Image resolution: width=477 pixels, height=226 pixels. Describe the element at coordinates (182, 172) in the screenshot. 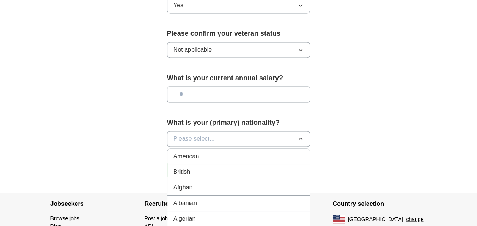

I see `span: British` at that location.